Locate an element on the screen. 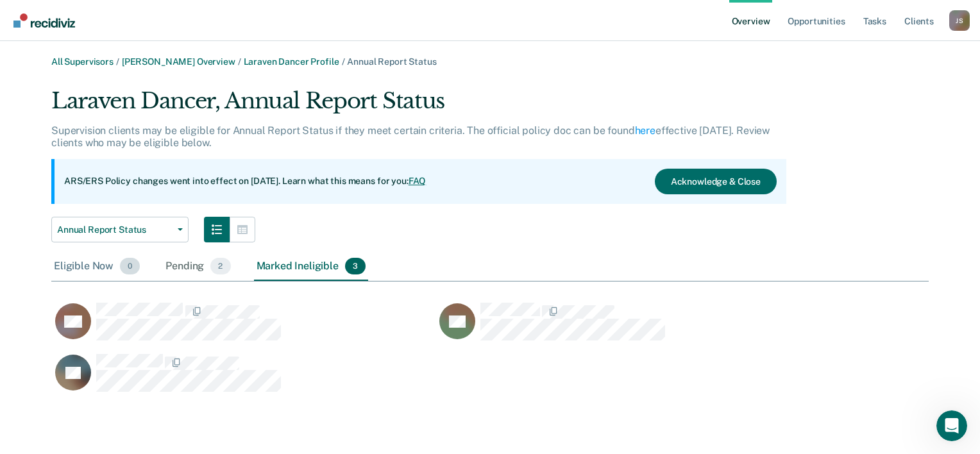 Image resolution: width=980 pixels, height=454 pixels. a: here is located at coordinates (645, 130).